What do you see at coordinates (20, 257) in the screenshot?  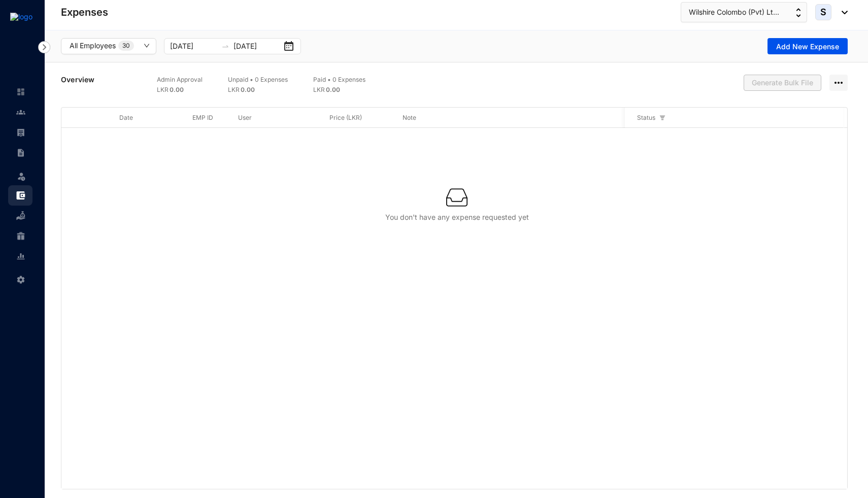 I see `li: Reports` at bounding box center [20, 257].